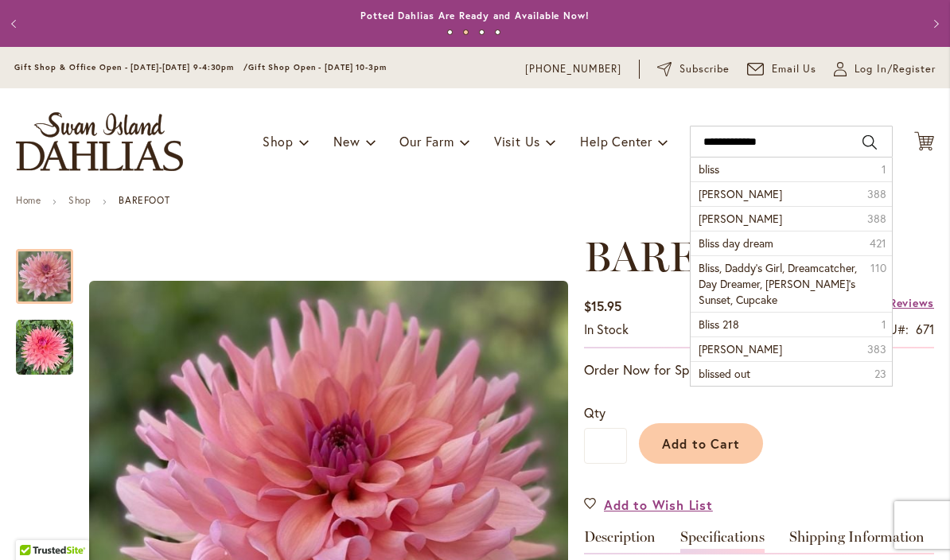  Describe the element at coordinates (450, 32) in the screenshot. I see `button: 1 of 4` at that location.